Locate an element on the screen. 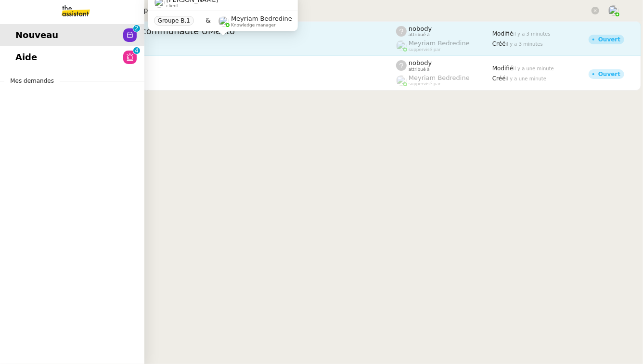  input: Rechercher is located at coordinates (388, 10).